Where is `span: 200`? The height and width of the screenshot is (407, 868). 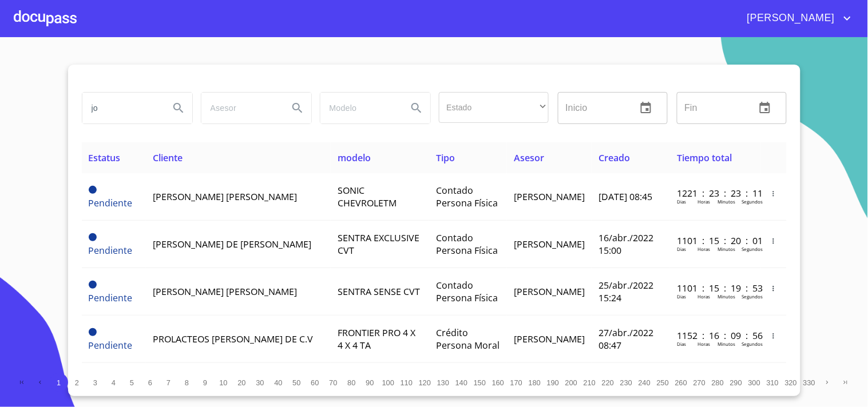
span: 200 is located at coordinates (571, 383).